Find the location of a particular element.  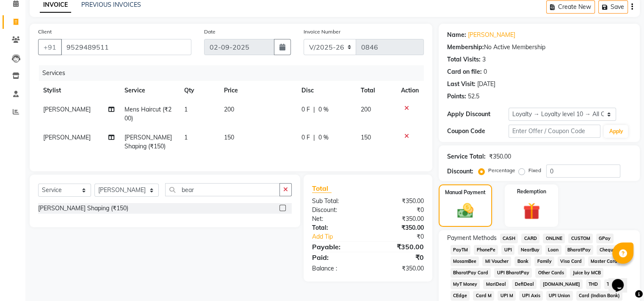

div: 0 is located at coordinates (485, 71).